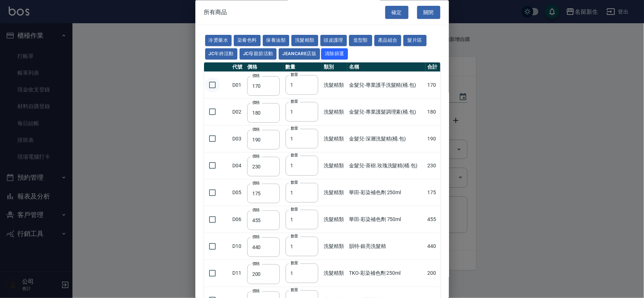 This screenshot has width=644, height=298. Describe the element at coordinates (387, 67) in the screenshot. I see `th: 名稱` at that location.